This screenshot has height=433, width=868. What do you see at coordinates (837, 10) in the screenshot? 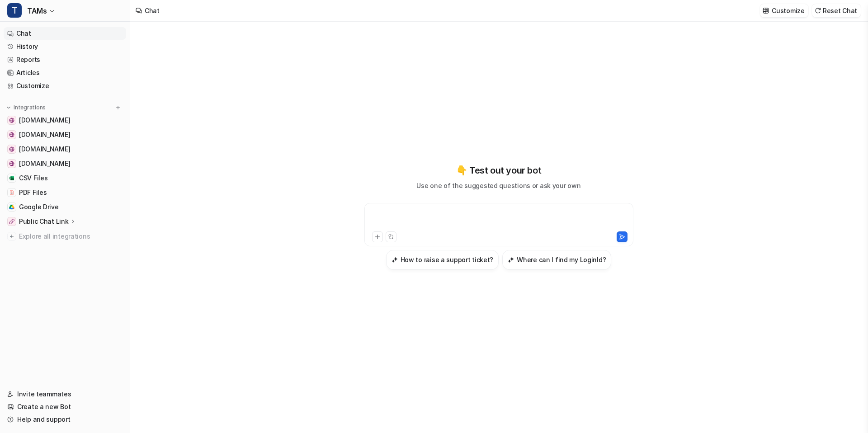
I see `button: Reset Chat` at bounding box center [837, 10].